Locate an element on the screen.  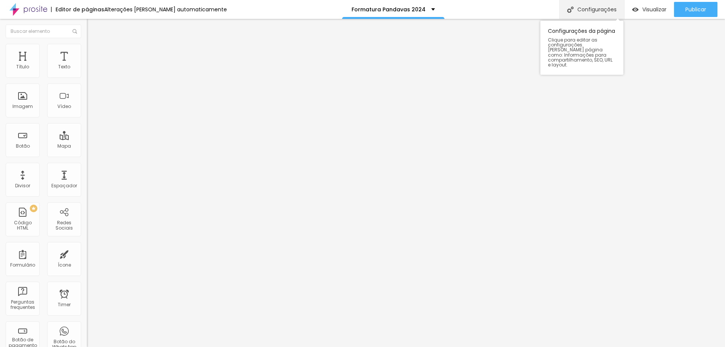
span: Visualizar is located at coordinates (654, 9).